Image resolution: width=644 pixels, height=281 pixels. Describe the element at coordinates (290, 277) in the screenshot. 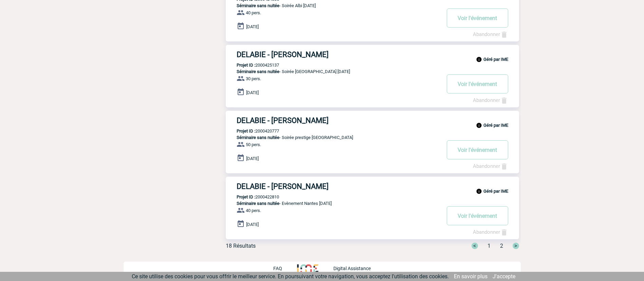

I see `span: Ce site utilise des cookies pour vous offrir le meilleur service. En poursuivant votre navigation...` at that location.